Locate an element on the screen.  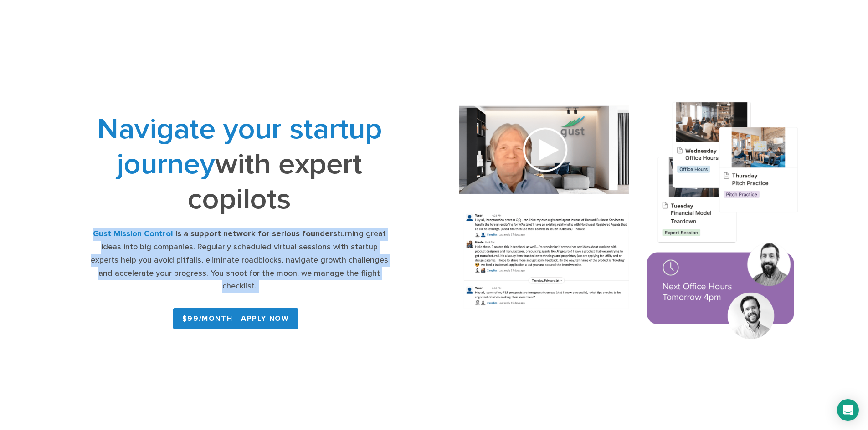
h1: with expert copilots is located at coordinates (239, 164).